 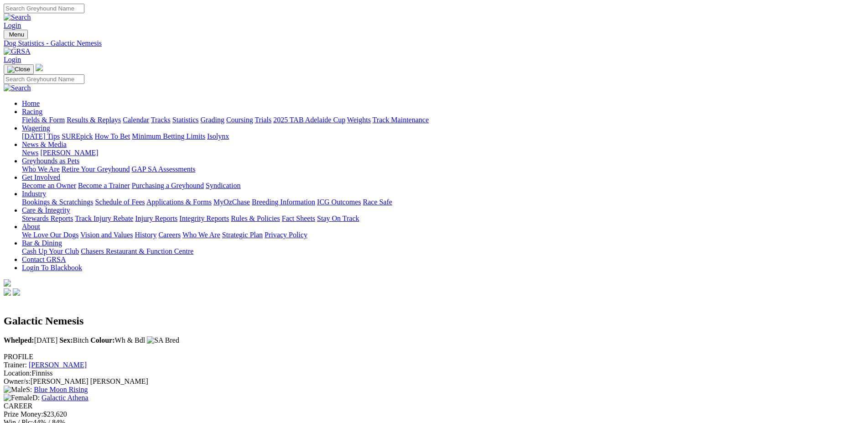 I want to click on a: Integrity Reports, so click(x=204, y=218).